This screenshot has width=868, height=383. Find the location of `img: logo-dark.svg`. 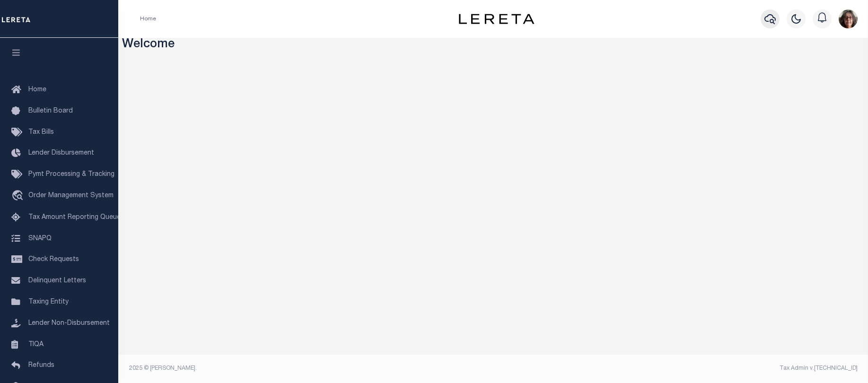

img: logo-dark.svg is located at coordinates (497, 19).